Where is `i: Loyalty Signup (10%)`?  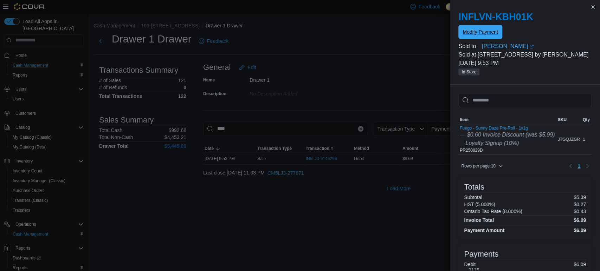
i: Loyalty Signup (10%) is located at coordinates (492, 143).